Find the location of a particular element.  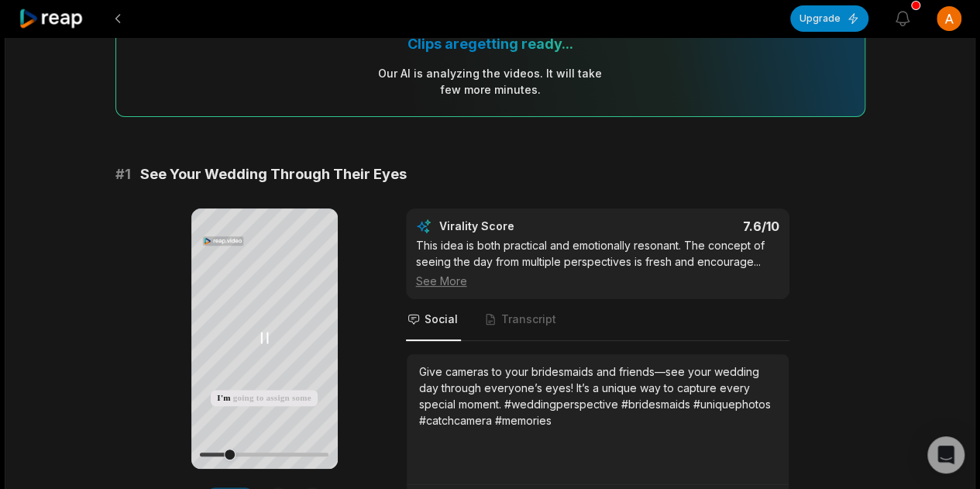

div: This idea is both practical and emotionally resonant. The concept of seeing the day from multiple... is located at coordinates (597, 263).